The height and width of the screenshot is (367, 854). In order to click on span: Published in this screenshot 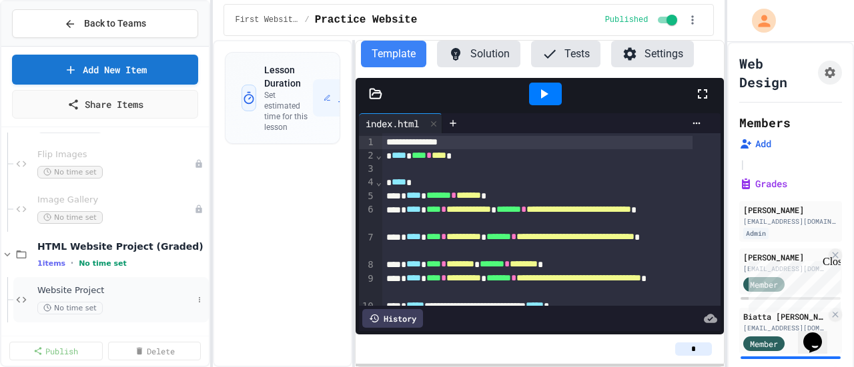, I will do `click(626, 20)`.